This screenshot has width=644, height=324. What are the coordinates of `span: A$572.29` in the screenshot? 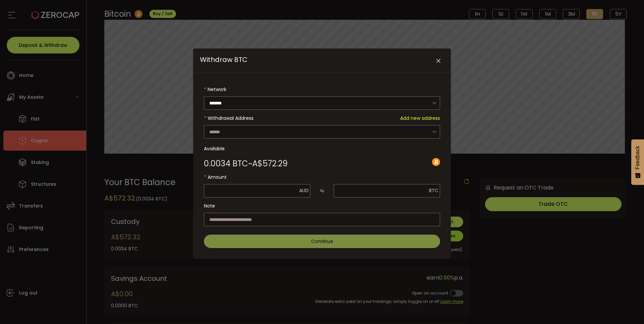 It's located at (270, 164).